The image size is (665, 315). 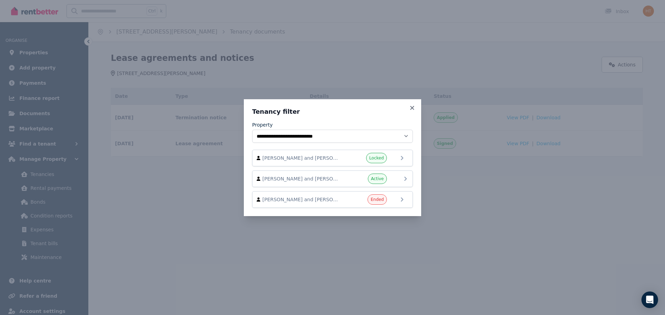 I want to click on span: Locked, so click(x=376, y=158).